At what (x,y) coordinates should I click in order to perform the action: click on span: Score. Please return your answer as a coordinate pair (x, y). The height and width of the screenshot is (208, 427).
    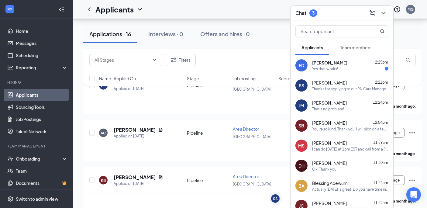
    Looking at the image, I should click on (284, 78).